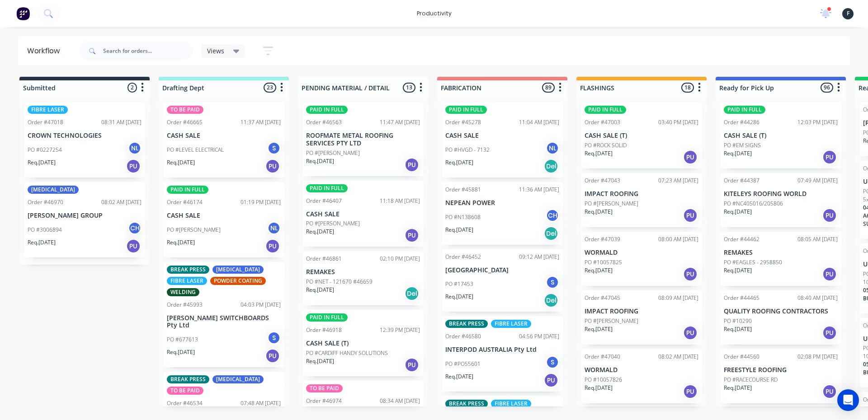 This screenshot has width=868, height=420. Describe the element at coordinates (324, 259) in the screenshot. I see `div: Order #46861` at that location.